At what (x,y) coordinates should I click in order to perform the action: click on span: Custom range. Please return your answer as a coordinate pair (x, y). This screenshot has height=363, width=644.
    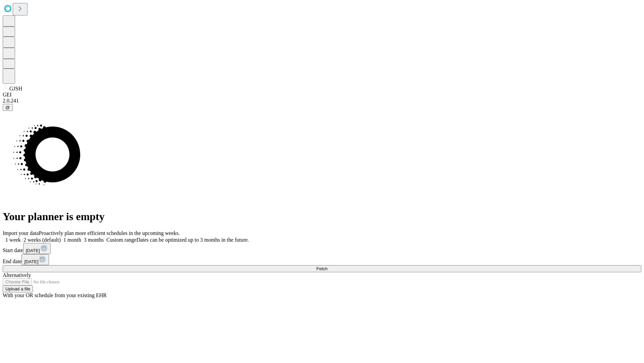
    Looking at the image, I should click on (121, 240).